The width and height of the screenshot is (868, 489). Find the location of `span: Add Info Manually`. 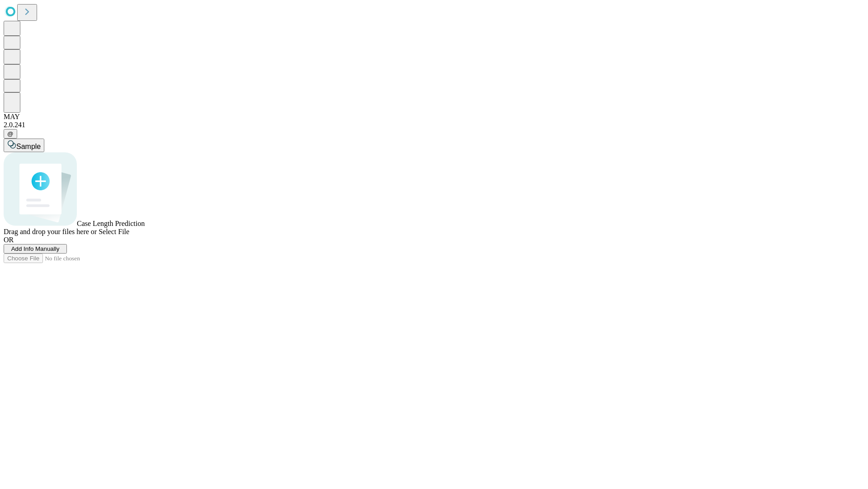

span: Add Info Manually is located at coordinates (35, 248).